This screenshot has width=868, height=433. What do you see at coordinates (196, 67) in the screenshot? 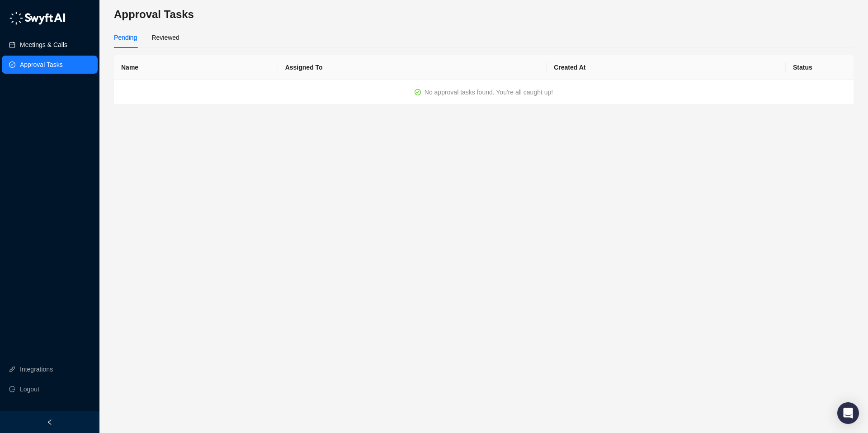
I see `th: Name` at bounding box center [196, 67].